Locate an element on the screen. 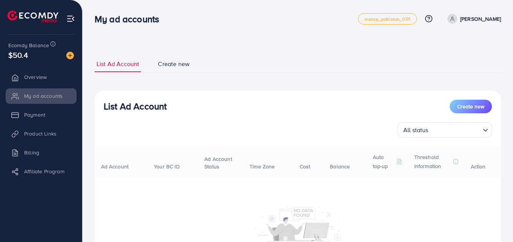  a: logo is located at coordinates (33, 16).